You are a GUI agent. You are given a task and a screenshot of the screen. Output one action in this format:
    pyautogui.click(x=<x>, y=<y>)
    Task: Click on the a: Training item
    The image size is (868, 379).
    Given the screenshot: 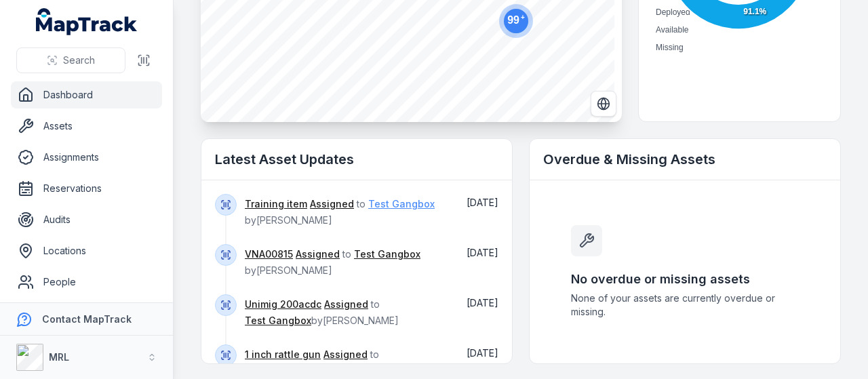 What is the action you would take?
    pyautogui.click(x=276, y=204)
    